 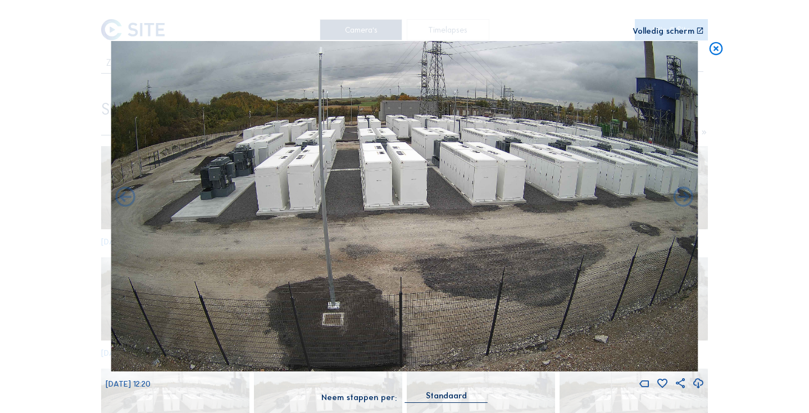 What do you see at coordinates (683, 197) in the screenshot?
I see `i: Back` at bounding box center [683, 197].